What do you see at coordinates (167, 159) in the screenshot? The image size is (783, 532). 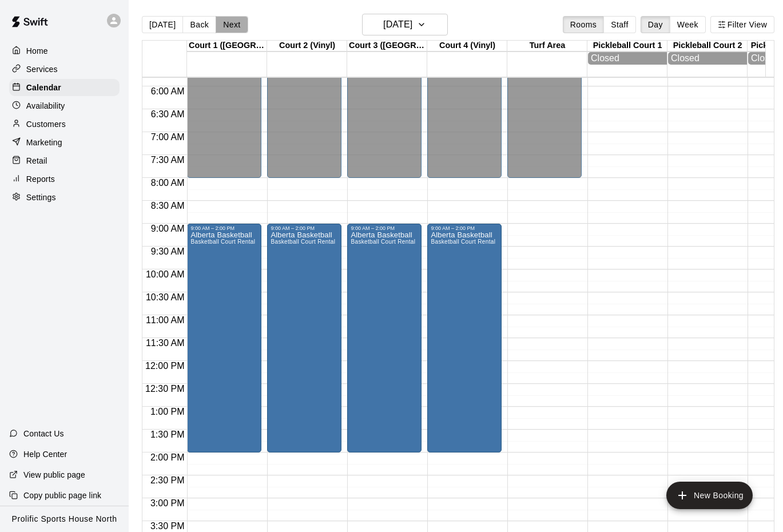 I see `span: 7:30 AM` at bounding box center [167, 159].